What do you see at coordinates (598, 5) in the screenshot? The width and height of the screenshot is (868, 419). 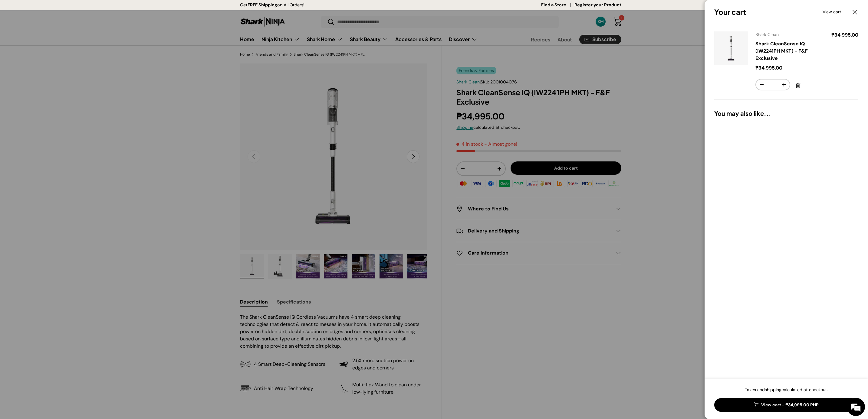 I see `a: Register your Product` at bounding box center [598, 5].